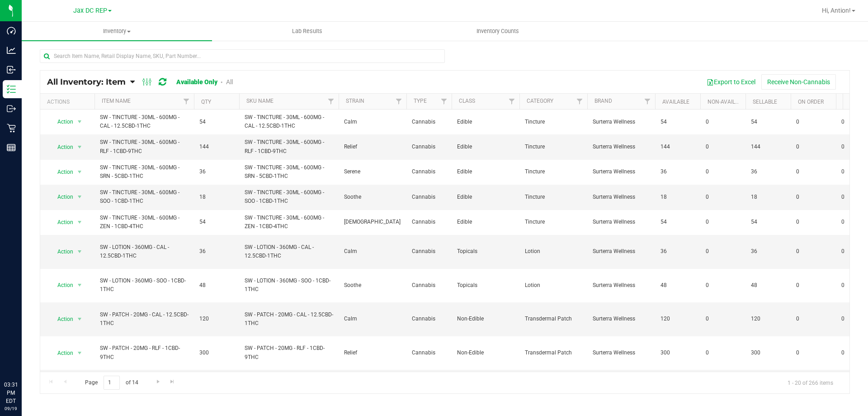 This screenshot has width=868, height=416. I want to click on span: Tincture, so click(554, 222).